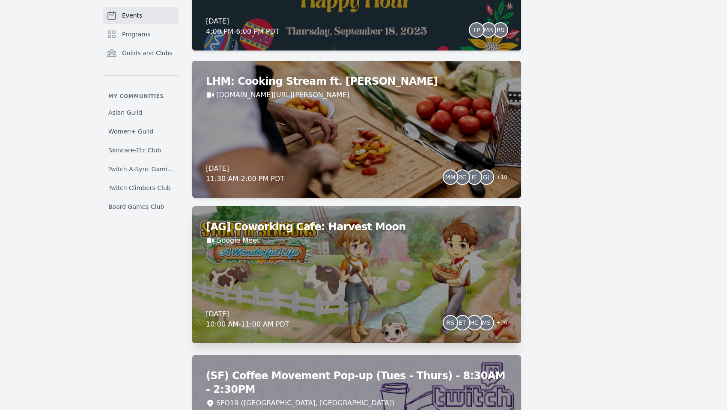 Image resolution: width=727 pixels, height=410 pixels. I want to click on nav: Sidebar, so click(141, 111).